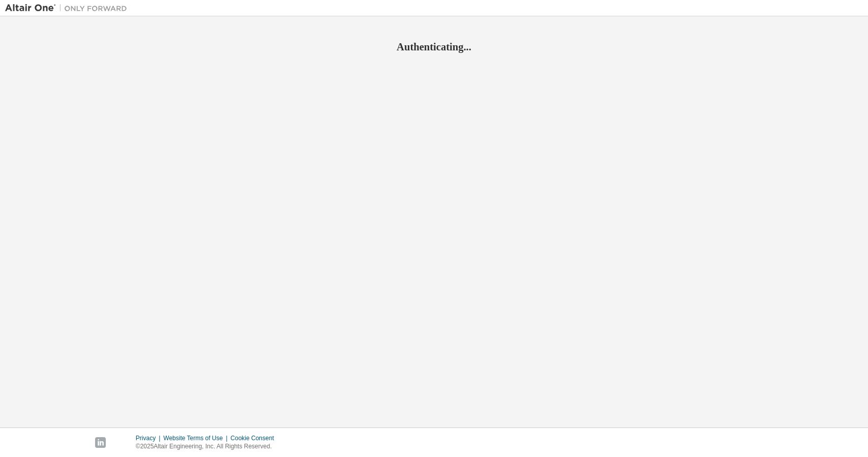  Describe the element at coordinates (434, 47) in the screenshot. I see `h2: Authenticating...` at that location.